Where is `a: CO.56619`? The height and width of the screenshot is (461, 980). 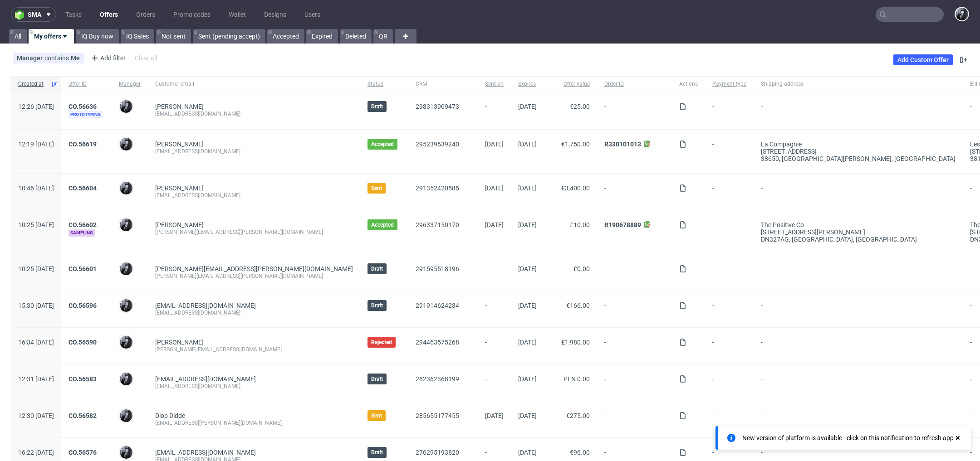 a: CO.56619 is located at coordinates (83, 144).